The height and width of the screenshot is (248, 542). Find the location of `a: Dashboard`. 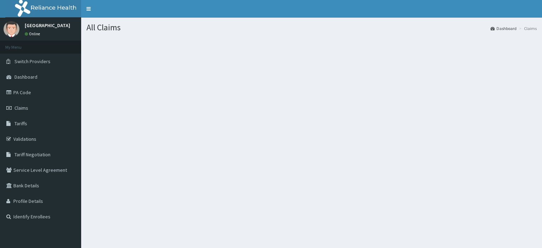

a: Dashboard is located at coordinates (503, 28).